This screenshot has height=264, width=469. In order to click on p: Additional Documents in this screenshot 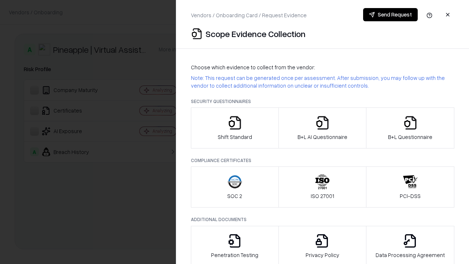, I will do `click(322, 219)`.